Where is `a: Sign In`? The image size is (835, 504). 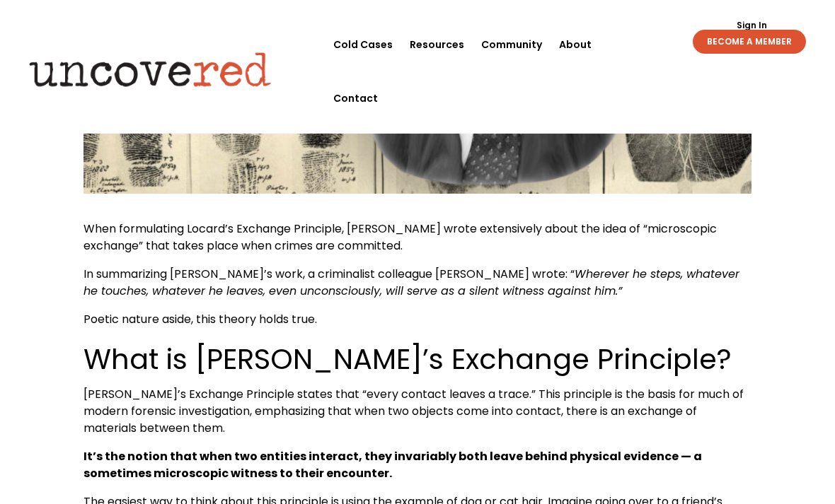 a: Sign In is located at coordinates (752, 26).